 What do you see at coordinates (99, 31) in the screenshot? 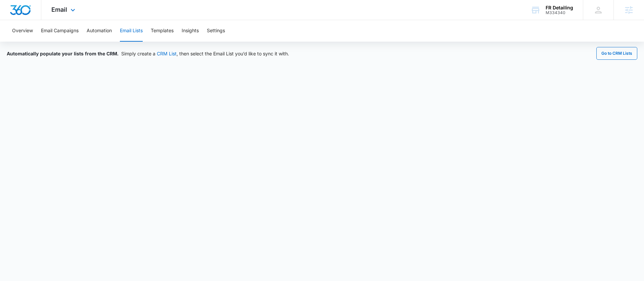
I see `button: Automation` at bounding box center [99, 31].